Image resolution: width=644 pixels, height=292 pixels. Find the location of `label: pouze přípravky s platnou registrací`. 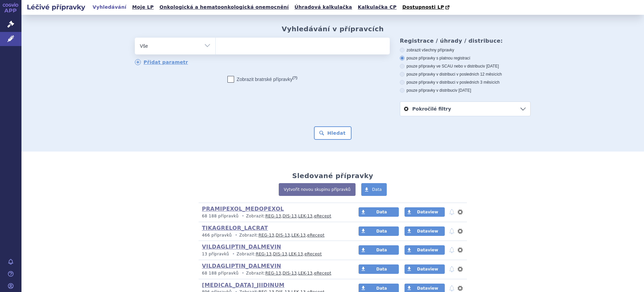

label: pouze přípravky s platnou registrací is located at coordinates (465, 58).